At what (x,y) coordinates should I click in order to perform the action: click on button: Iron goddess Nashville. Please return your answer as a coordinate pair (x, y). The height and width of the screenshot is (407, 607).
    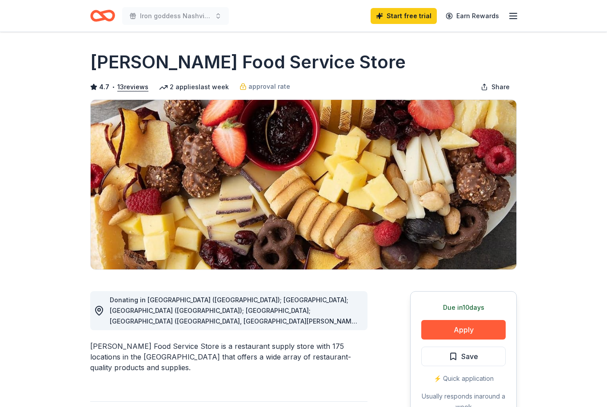
    Looking at the image, I should click on (175, 16).